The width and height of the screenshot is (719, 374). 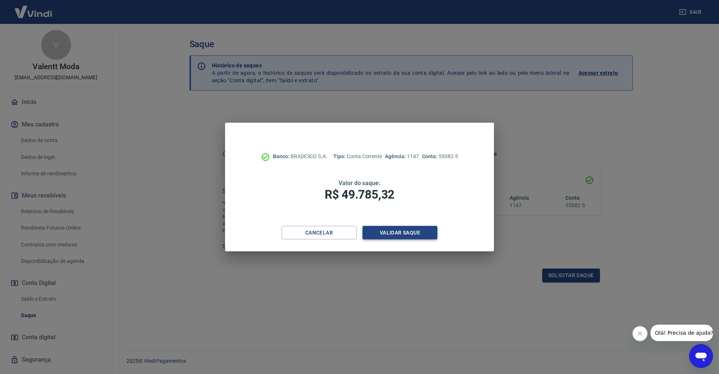 I want to click on span: Tipo:, so click(x=340, y=156).